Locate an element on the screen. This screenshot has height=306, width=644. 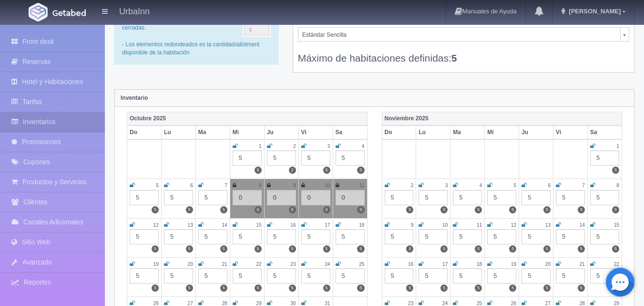
th: Lu is located at coordinates (178, 132).